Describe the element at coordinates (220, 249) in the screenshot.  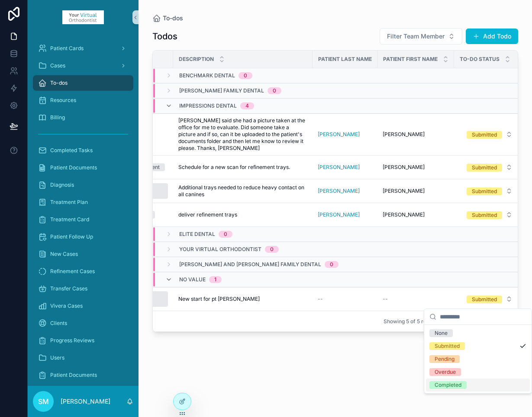
I see `span: Your Virtual Orthodontist` at that location.